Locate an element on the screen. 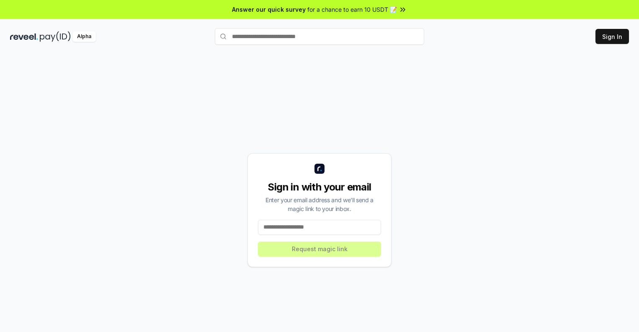 The height and width of the screenshot is (332, 639). img: reveel_dark is located at coordinates (24, 36).